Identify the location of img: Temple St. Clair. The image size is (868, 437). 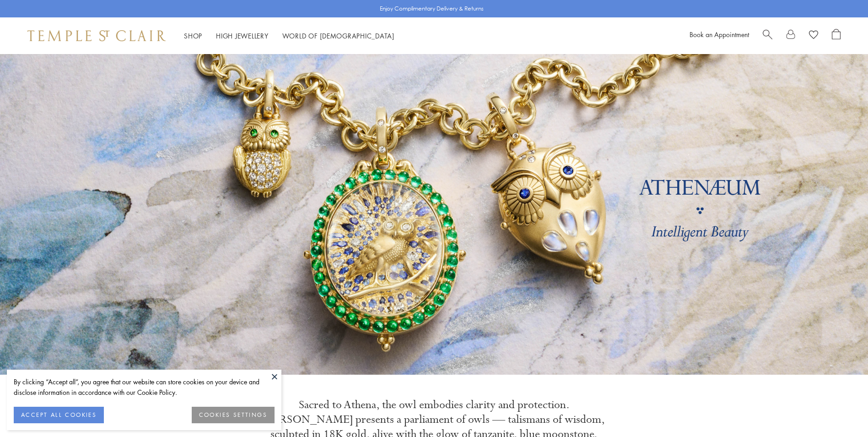
(96, 36).